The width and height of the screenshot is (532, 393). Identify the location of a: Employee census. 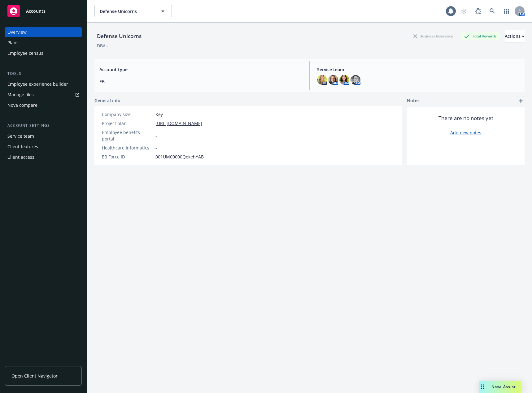
(43, 53).